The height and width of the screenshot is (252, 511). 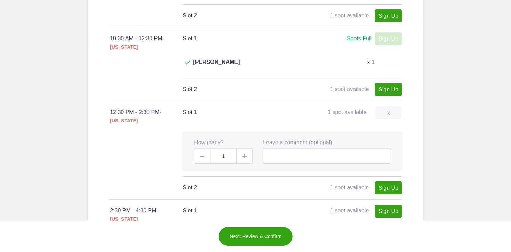 I want to click on a: x, so click(x=388, y=113).